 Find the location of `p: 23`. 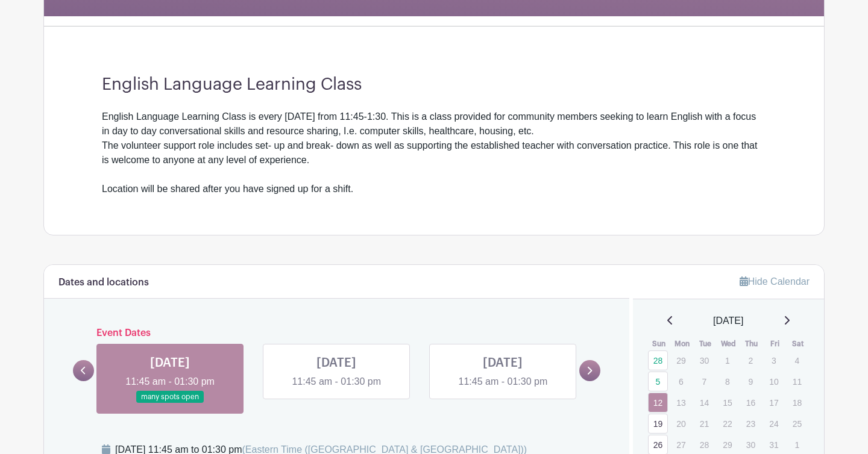

p: 23 is located at coordinates (751, 424).